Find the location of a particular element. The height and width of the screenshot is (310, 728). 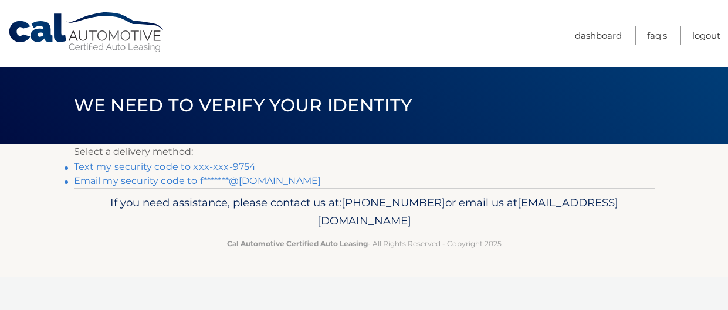

a: Logout is located at coordinates (706, 35).